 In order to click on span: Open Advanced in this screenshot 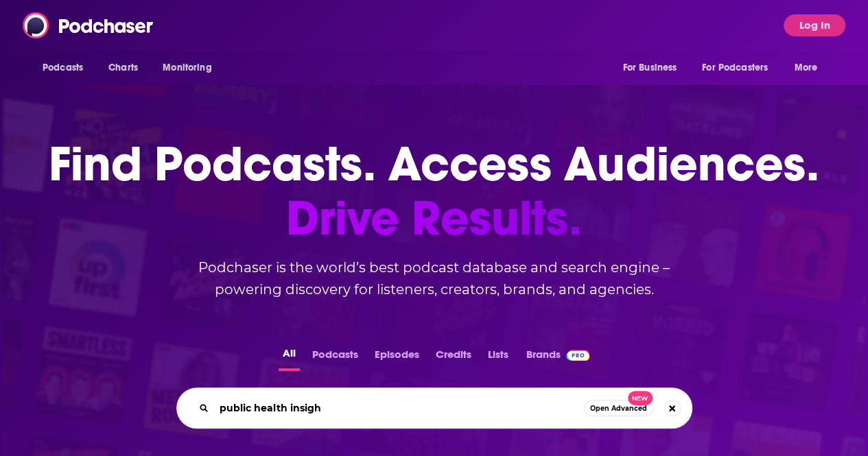, I will do `click(619, 408)`.